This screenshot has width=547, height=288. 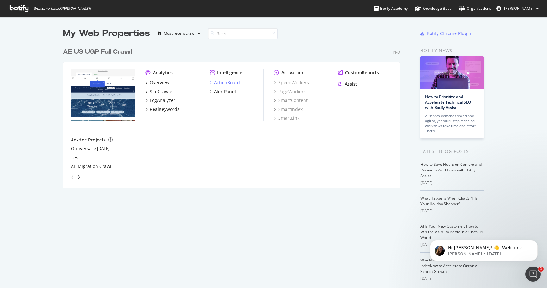 What do you see at coordinates (452, 152) in the screenshot?
I see `div: Latest Blog Posts` at bounding box center [452, 152].